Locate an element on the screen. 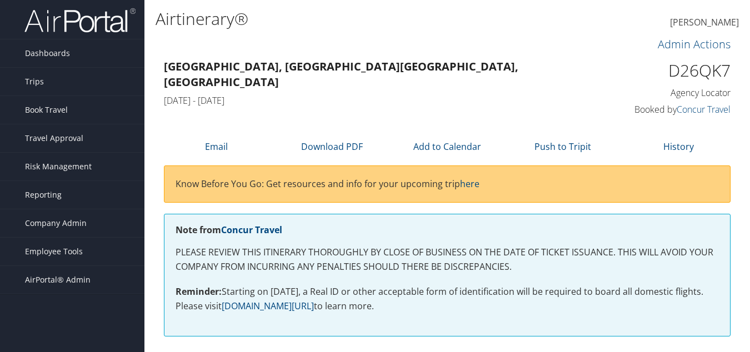  span: Dashboards is located at coordinates (47, 53).